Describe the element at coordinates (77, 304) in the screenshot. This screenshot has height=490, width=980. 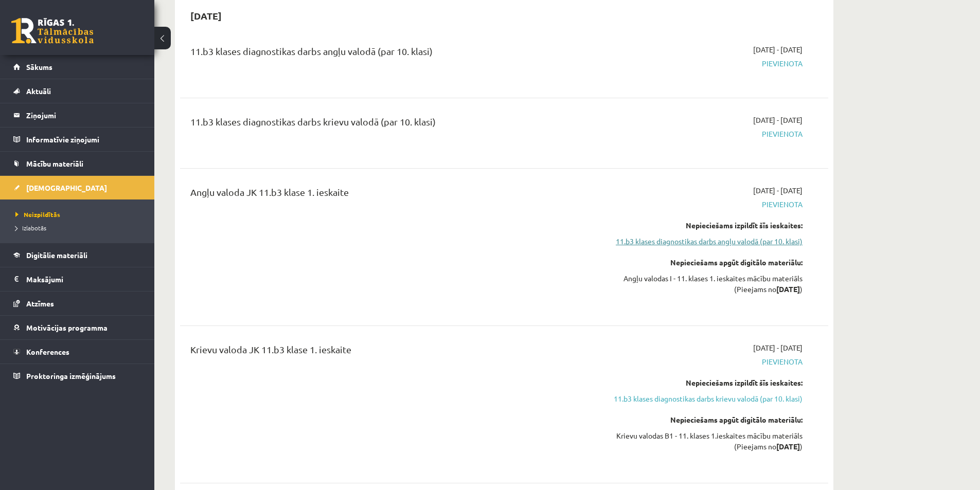
I see `a: Atzīmes` at that location.